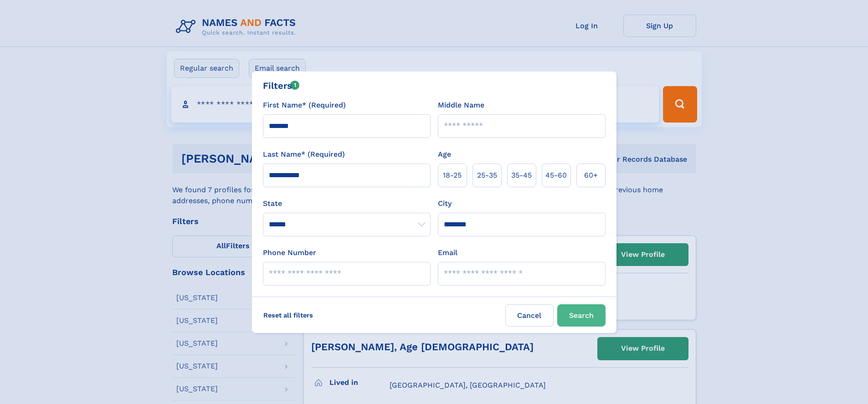 The image size is (868, 404). What do you see at coordinates (347, 203) in the screenshot?
I see `label: State` at bounding box center [347, 203].